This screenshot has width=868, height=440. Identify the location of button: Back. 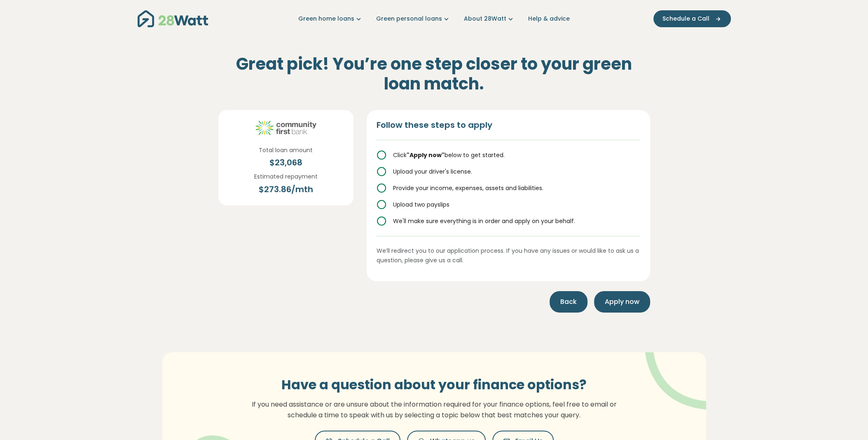
(568, 302).